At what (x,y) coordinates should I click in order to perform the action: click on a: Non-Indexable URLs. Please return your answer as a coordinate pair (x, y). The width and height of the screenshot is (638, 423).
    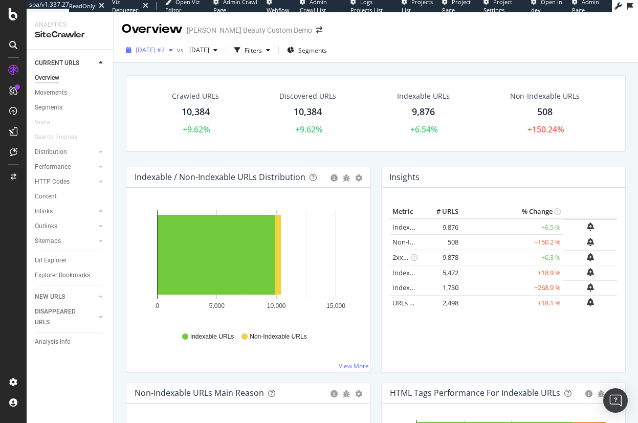
    Looking at the image, I should click on (423, 242).